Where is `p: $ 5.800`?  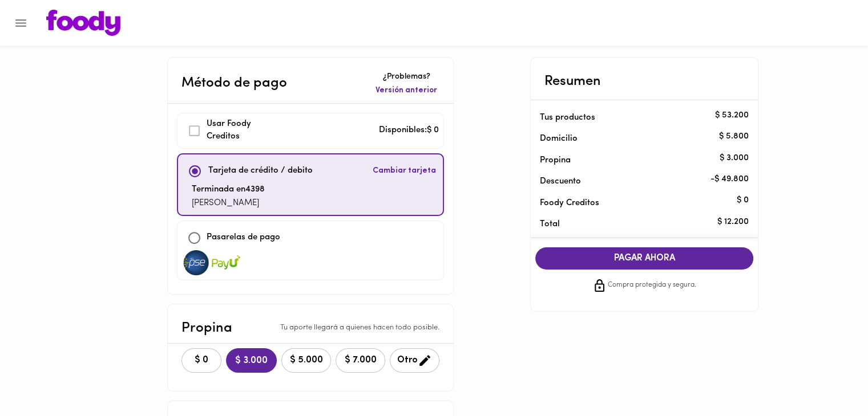 p: $ 5.800 is located at coordinates (733, 137).